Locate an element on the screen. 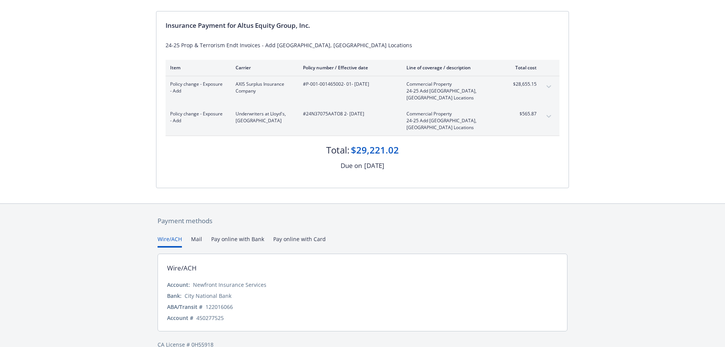 This screenshot has height=347, width=725. div: Policy number / Effective date is located at coordinates (349, 67).